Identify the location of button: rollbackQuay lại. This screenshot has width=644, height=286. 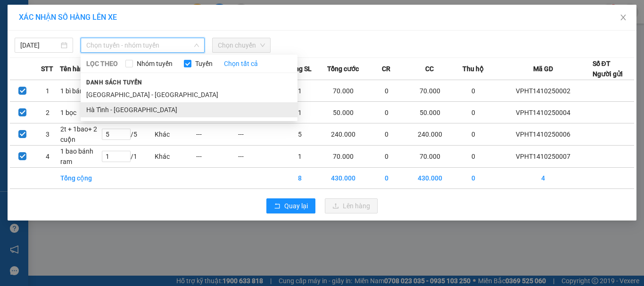
(291, 206).